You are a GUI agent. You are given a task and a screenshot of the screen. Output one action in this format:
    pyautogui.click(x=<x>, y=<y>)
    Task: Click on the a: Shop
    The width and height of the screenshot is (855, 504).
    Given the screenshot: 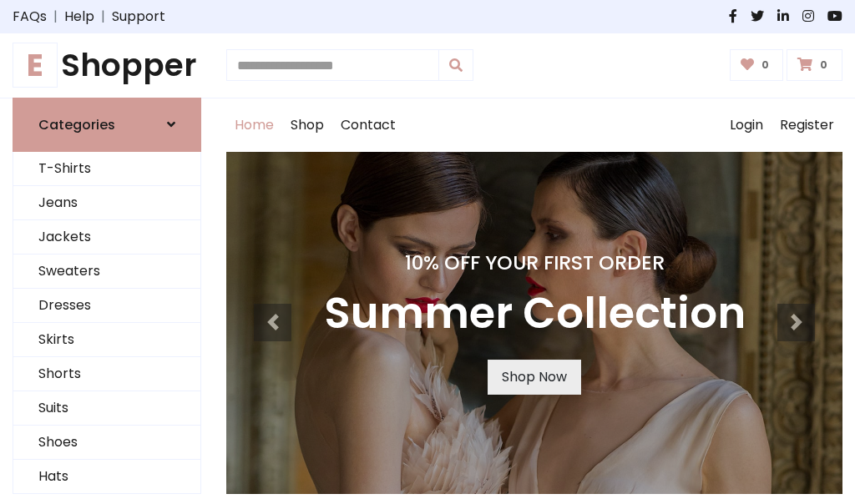 What is the action you would take?
    pyautogui.click(x=308, y=125)
    